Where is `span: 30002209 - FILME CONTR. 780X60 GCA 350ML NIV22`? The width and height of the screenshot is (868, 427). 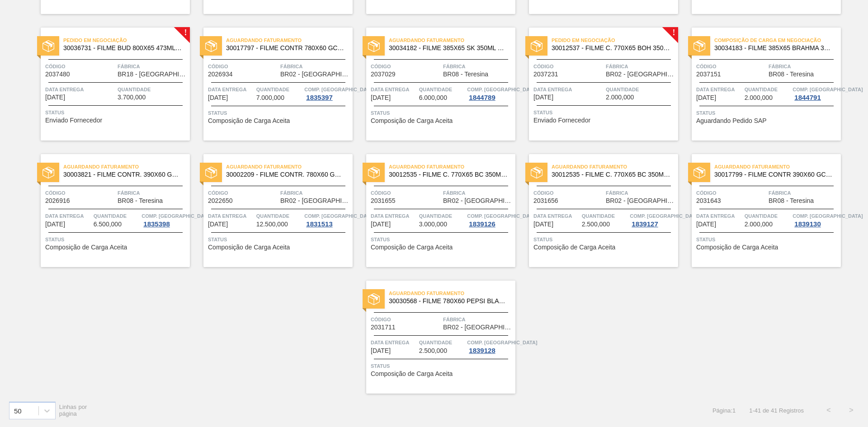
span: 30002209 - FILME CONTR. 780X60 GCA 350ML NIV22 is located at coordinates (286, 174).